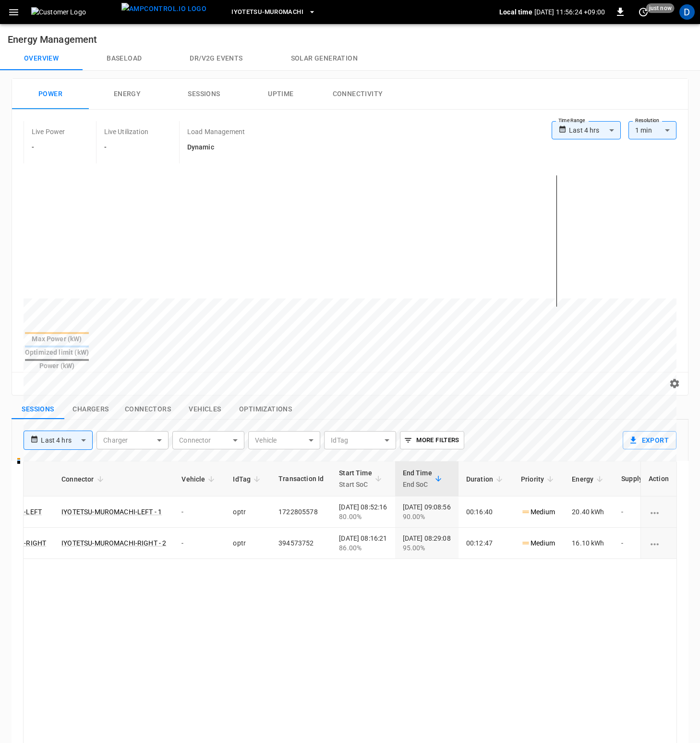 The image size is (700, 743). Describe the element at coordinates (424, 478) in the screenshot. I see `span: End TimeEnd SoC` at that location.